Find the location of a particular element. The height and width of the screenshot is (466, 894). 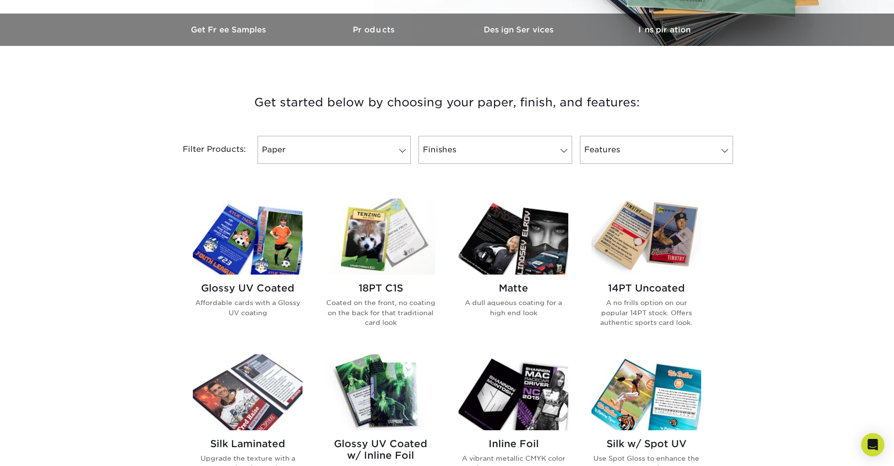

img: 18PT C1S Trading Cards is located at coordinates (380, 236).